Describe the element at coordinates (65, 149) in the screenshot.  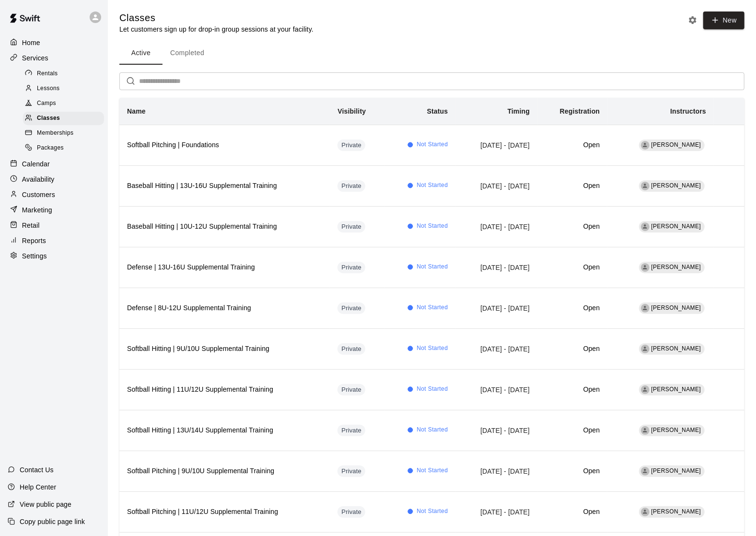
I see `a: Packages` at that location.